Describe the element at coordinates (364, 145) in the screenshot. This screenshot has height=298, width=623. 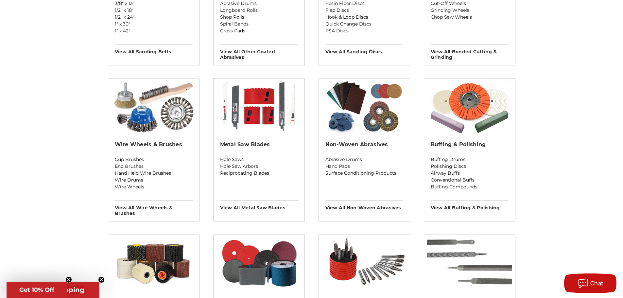
I see `h2: Non-woven Abrasives` at that location.